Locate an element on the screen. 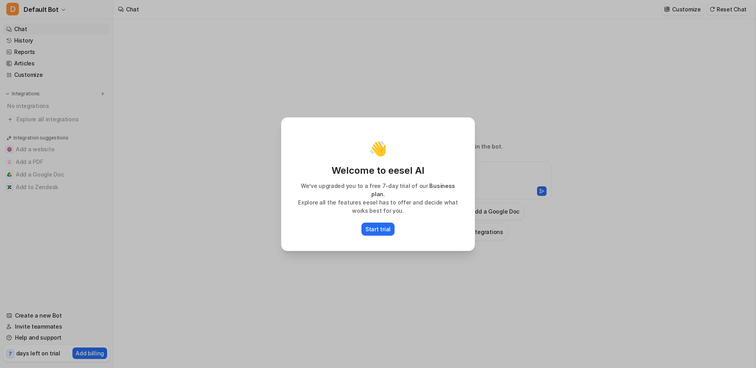  p: We’ve upgraded you to a free 7-day trial of our is located at coordinates (378, 190).